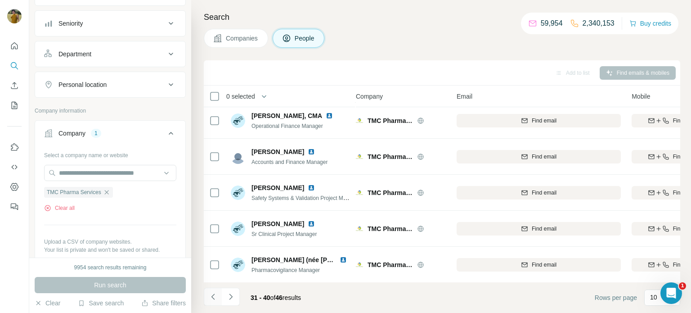 Image resolution: width=691 pixels, height=313 pixels. What do you see at coordinates (163, 303) in the screenshot?
I see `button: Share filters` at bounding box center [163, 303].